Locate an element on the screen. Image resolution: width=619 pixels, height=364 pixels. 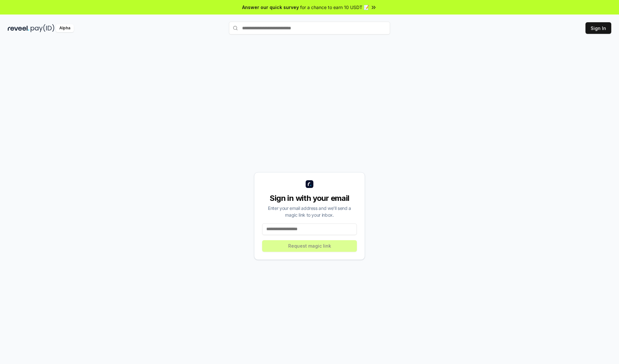
img: reveel_dark is located at coordinates (18, 28).